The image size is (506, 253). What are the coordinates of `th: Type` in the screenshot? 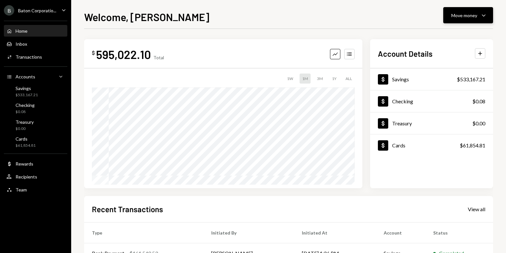 It's located at (144, 232).